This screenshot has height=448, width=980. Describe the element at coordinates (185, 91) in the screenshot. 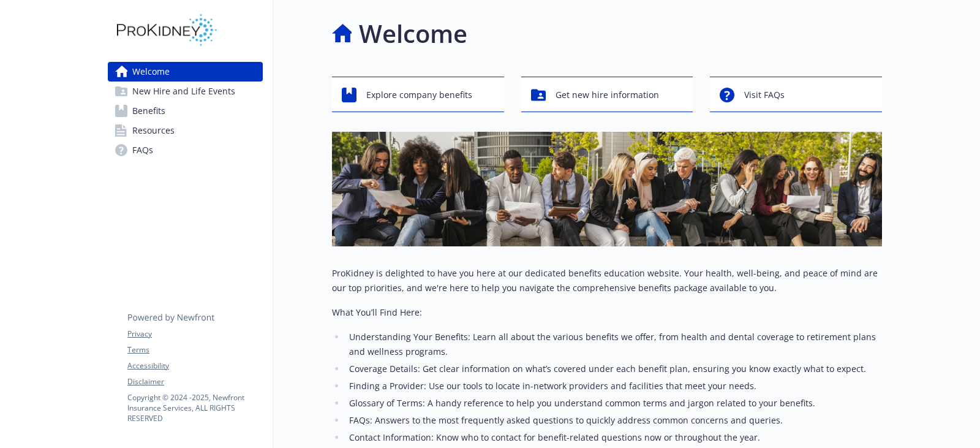

I see `a: New Hire and Life Events` at that location.